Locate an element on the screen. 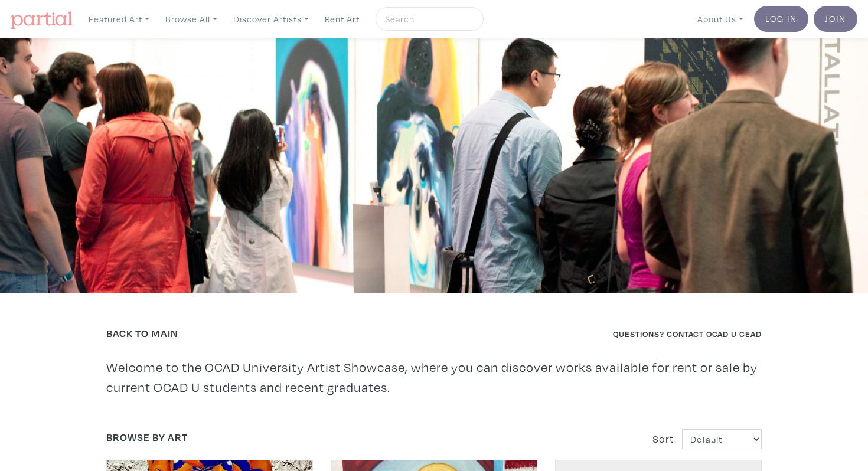 This screenshot has height=471, width=868. p: Welcome to the OCAD University Artist Showcase, where you can discover works available for rent o... is located at coordinates (434, 378).